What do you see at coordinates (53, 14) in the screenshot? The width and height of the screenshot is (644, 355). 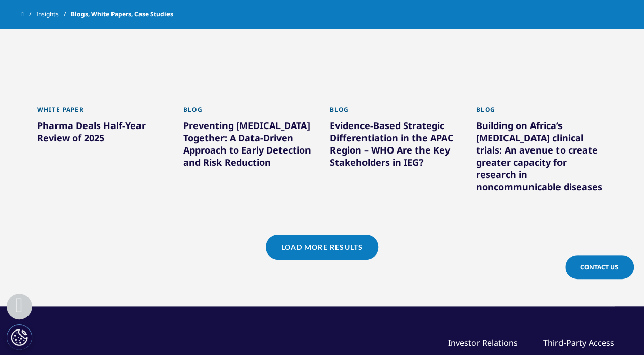 I see `a: Insights` at bounding box center [53, 14].